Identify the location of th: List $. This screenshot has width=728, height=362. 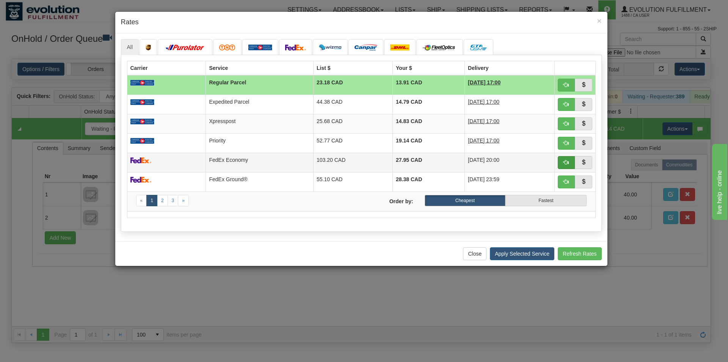
(353, 68).